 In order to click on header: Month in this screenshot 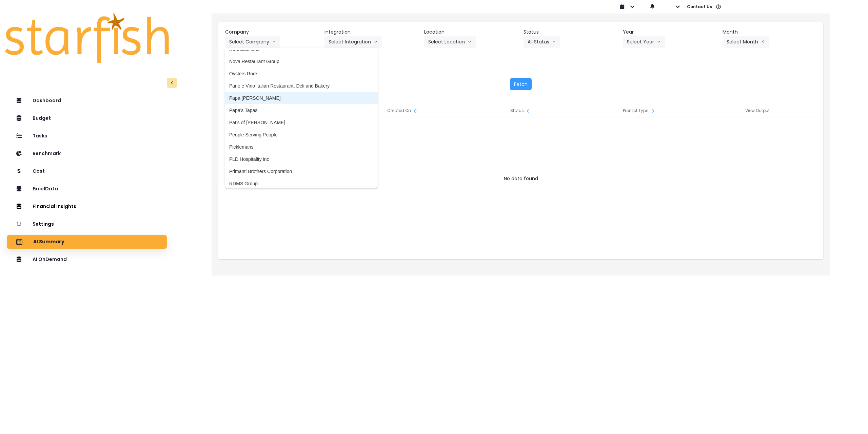, I will do `click(769, 32)`.